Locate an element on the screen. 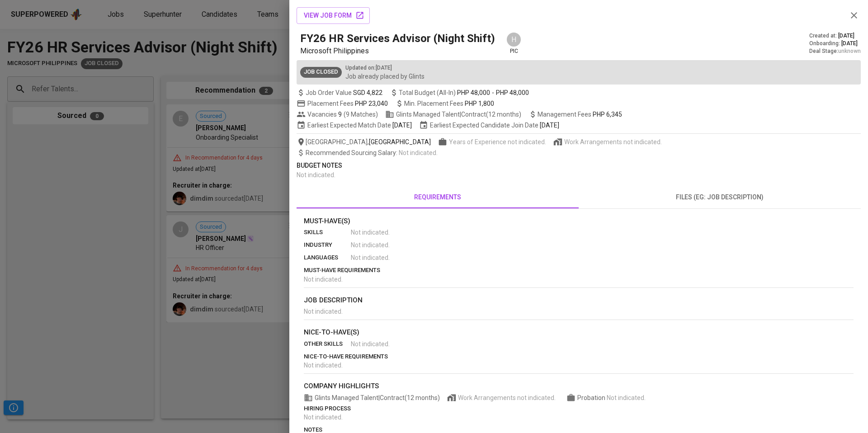 This screenshot has height=433, width=868. span: Vacancies ( 9 Matches ) is located at coordinates (337, 115).